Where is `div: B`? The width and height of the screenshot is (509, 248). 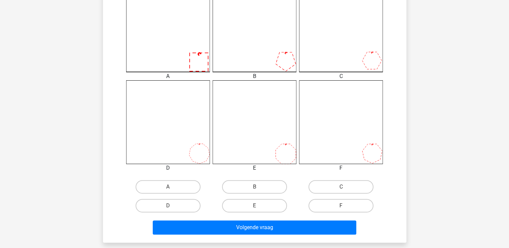
div: B is located at coordinates (254, 76).